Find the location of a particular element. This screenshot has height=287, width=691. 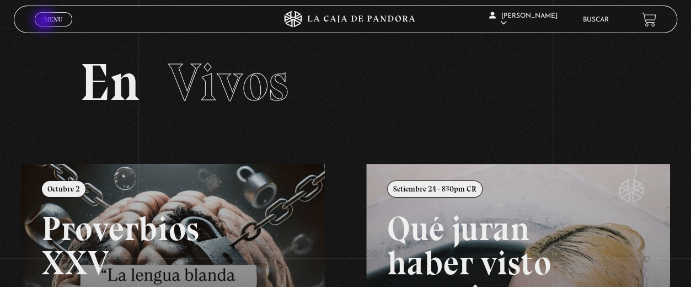

a: View your shopping cart is located at coordinates (648, 19).